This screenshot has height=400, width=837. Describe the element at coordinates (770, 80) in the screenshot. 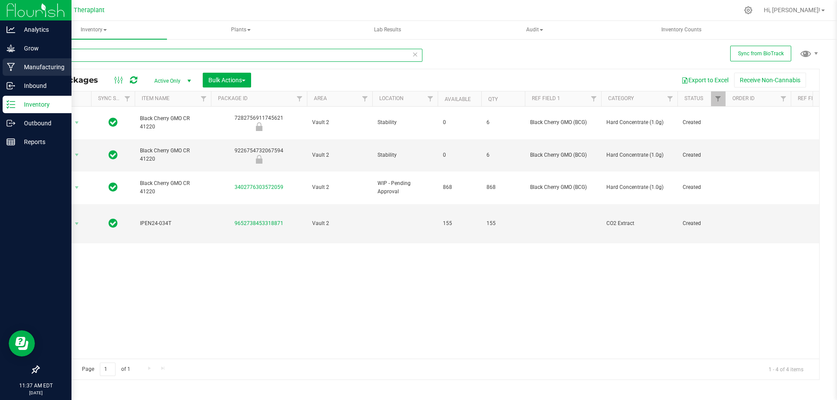

I see `button: Receive Non-Cannabis` at that location.